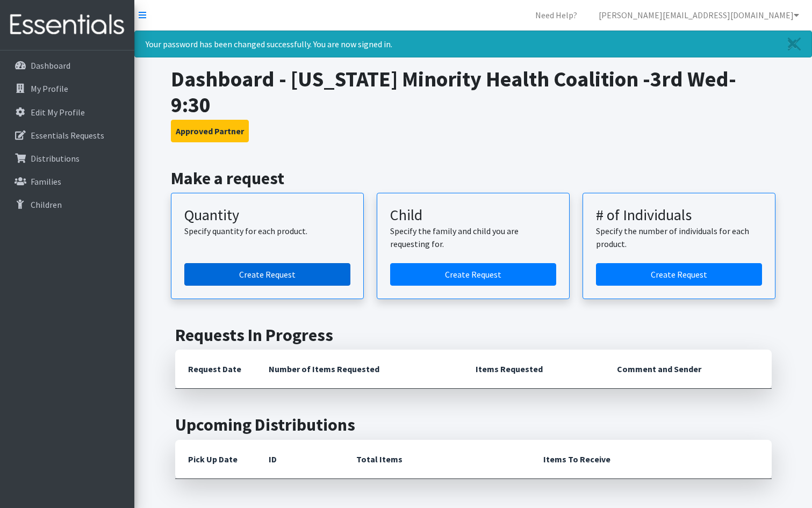 This screenshot has width=812, height=508. What do you see at coordinates (473, 215) in the screenshot?
I see `h3: Child` at bounding box center [473, 215].